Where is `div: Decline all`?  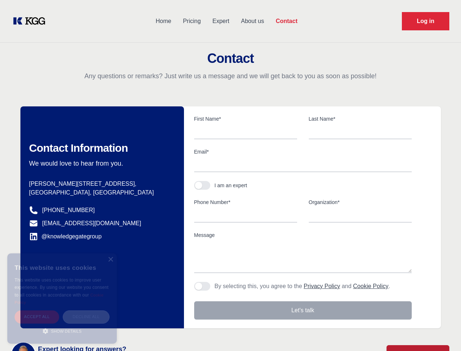
div: Decline all is located at coordinates (86, 316).